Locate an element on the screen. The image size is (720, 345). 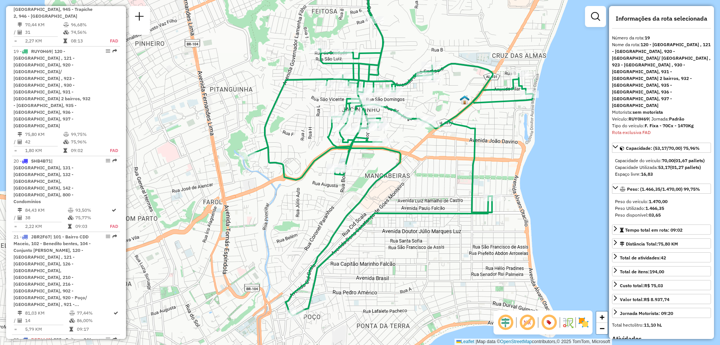
td: 1,80 KM is located at coordinates (44, 150).